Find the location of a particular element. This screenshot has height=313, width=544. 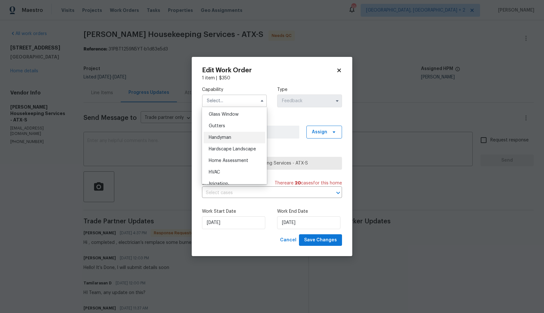

label: Trade Partner is located at coordinates (272, 152).